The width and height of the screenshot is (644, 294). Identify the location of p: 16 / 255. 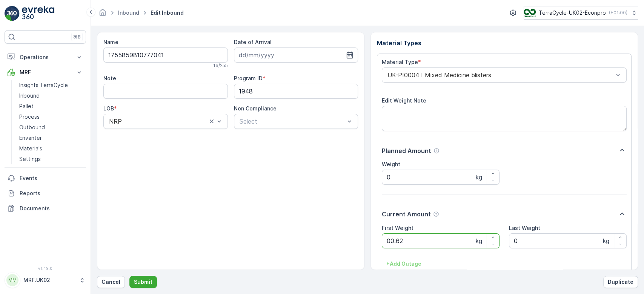
(220, 66).